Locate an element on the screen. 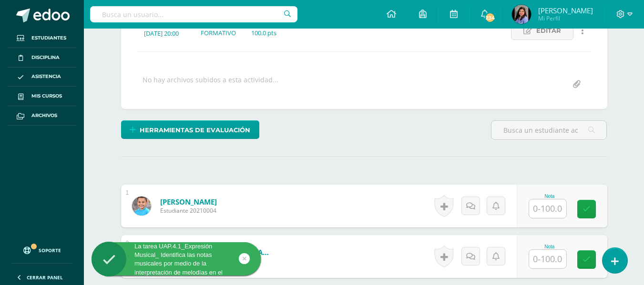  span: Editar is located at coordinates (549, 31).